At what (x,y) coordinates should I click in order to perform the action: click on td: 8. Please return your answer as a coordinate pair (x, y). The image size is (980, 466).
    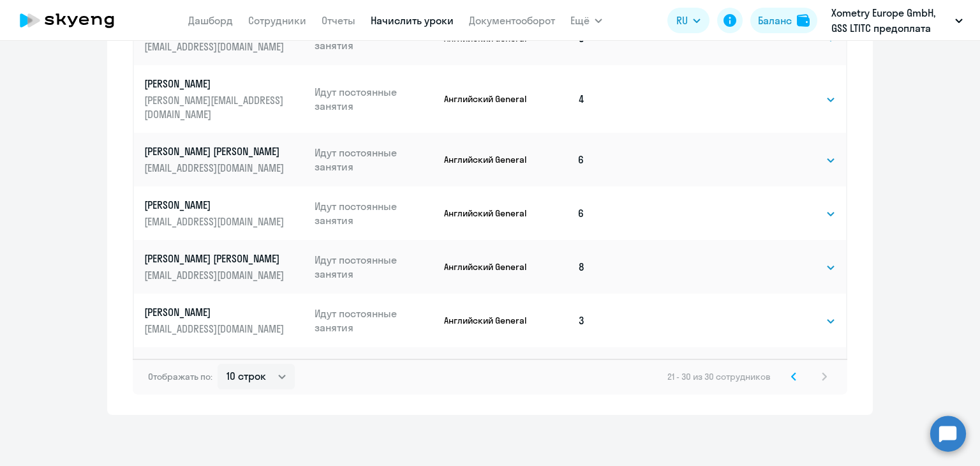
    Looking at the image, I should click on (563, 267).